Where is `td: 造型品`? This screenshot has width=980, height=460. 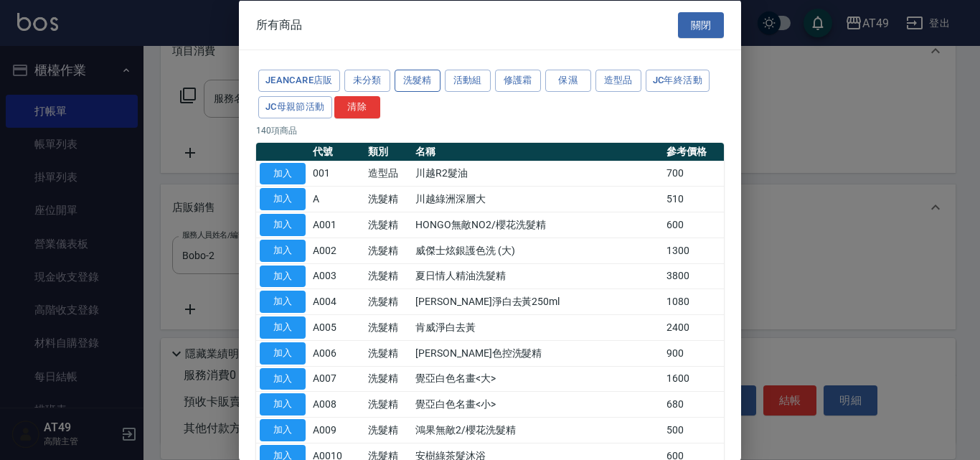
td: 造型品 is located at coordinates (388, 174).